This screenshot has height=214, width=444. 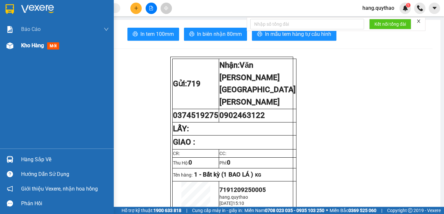 I want to click on span: 1, so click(x=408, y=5).